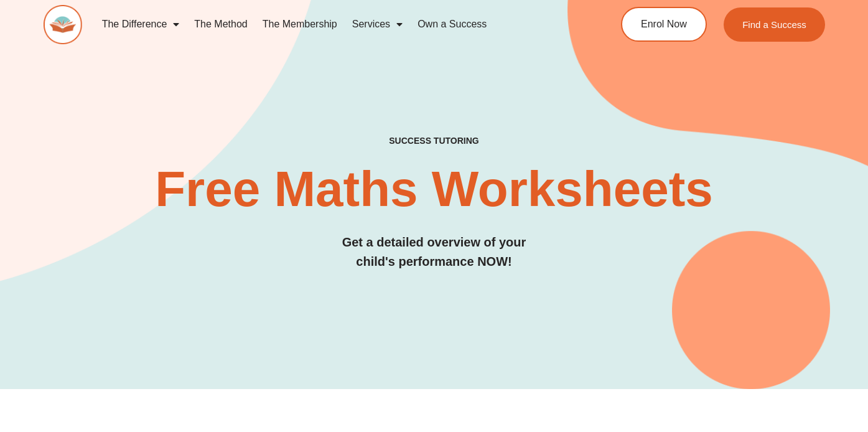 The image size is (868, 432). Describe the element at coordinates (434, 252) in the screenshot. I see `h3: Get a detailed overview of your child's performance NOW!` at that location.